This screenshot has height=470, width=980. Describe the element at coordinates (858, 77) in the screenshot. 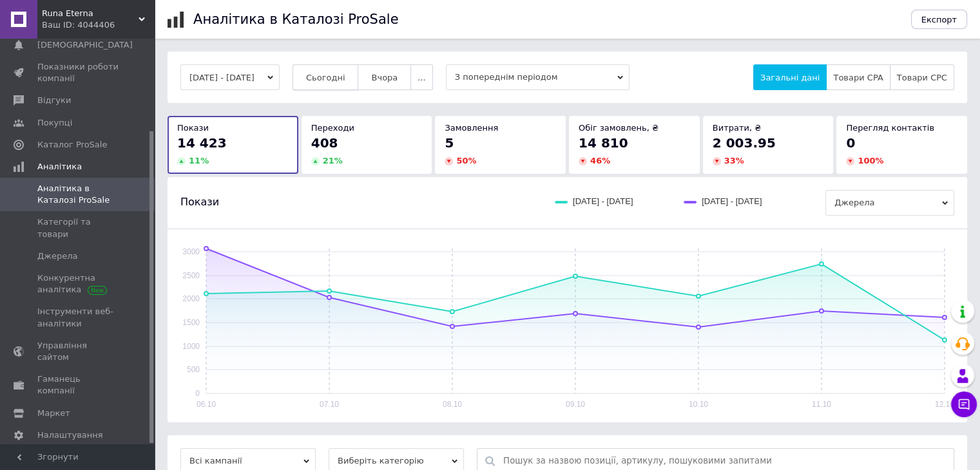

I see `button: Товари CPA` at that location.